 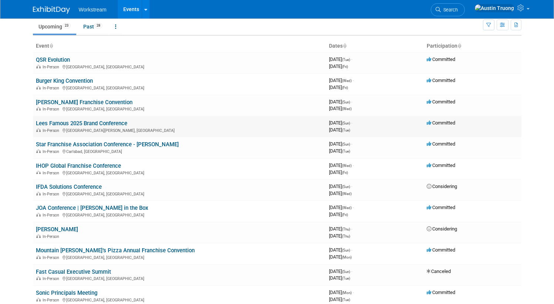 I want to click on span: Canceled, so click(x=438, y=271).